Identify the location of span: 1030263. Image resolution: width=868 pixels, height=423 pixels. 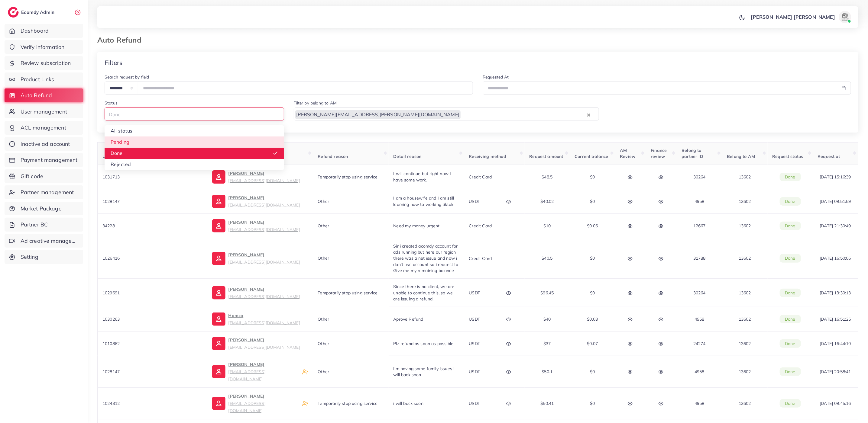
(111, 319).